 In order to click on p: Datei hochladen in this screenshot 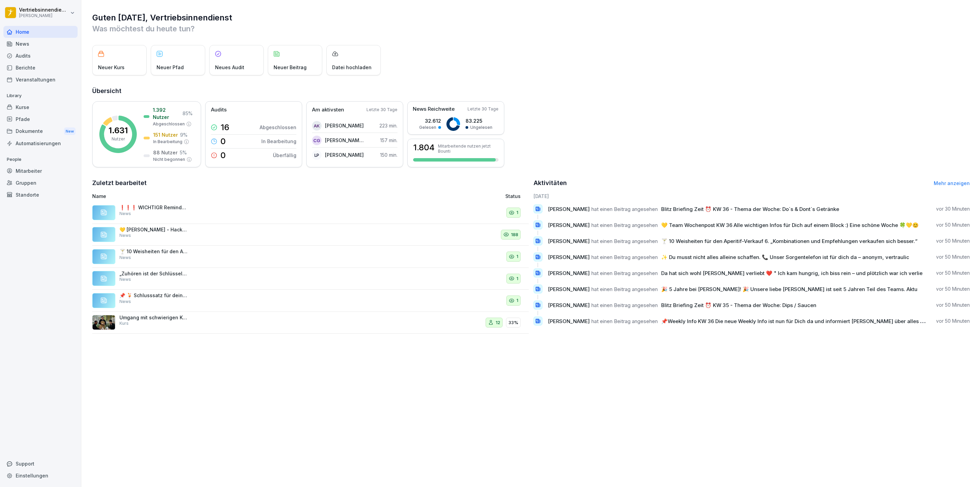, I will do `click(352, 67)`.